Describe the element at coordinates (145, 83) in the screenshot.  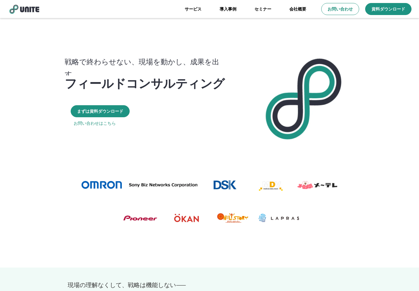
I see `p: フィールドコンサルティング` at that location.